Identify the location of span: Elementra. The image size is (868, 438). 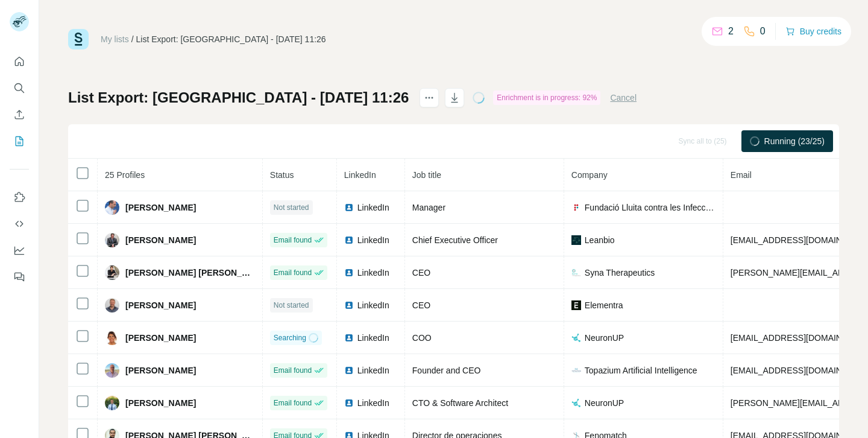
(604, 305).